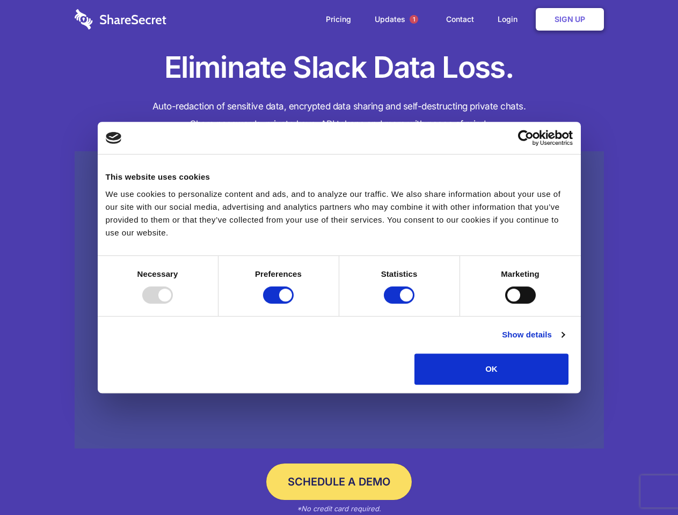 This screenshot has width=678, height=515. What do you see at coordinates (569, 19) in the screenshot?
I see `a: Sign Up` at bounding box center [569, 19].